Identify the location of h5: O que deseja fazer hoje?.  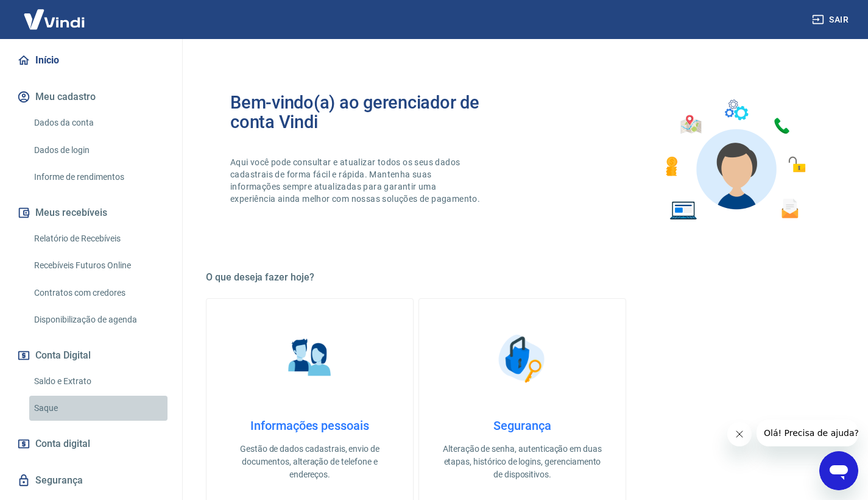
(522, 277).